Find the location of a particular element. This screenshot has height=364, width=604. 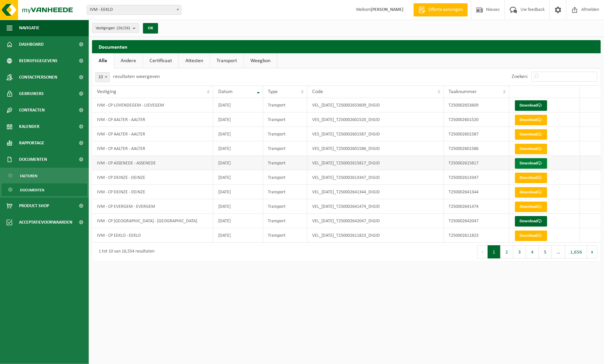

span: Taaknummer is located at coordinates (463, 92).